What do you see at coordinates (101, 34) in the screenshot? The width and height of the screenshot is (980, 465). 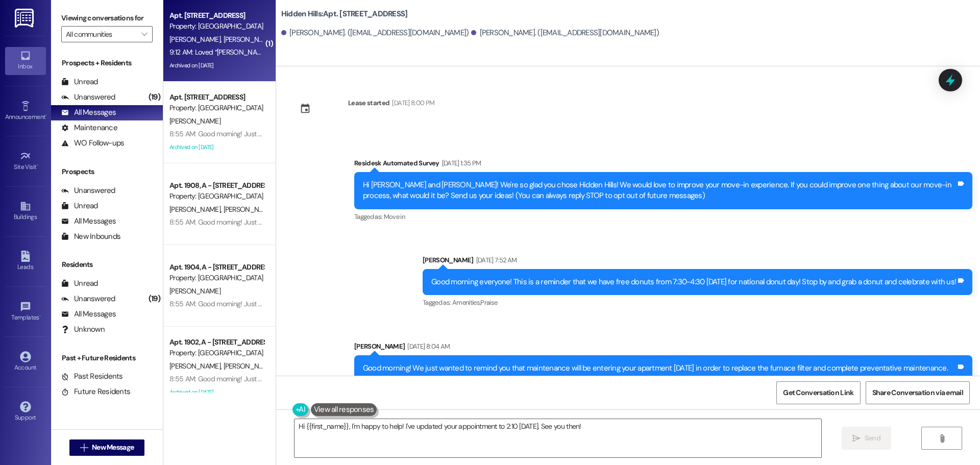 I see `input: All communities` at bounding box center [101, 34].